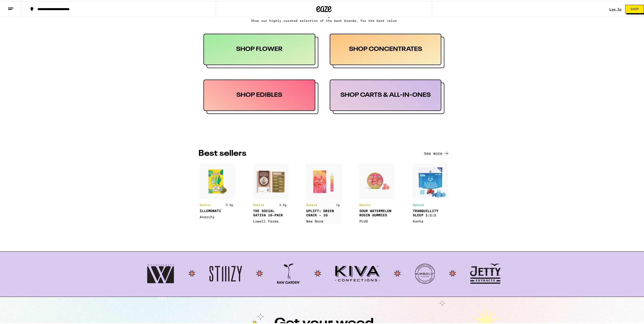  I want to click on div: SHOP EDIBLES, so click(259, 94).